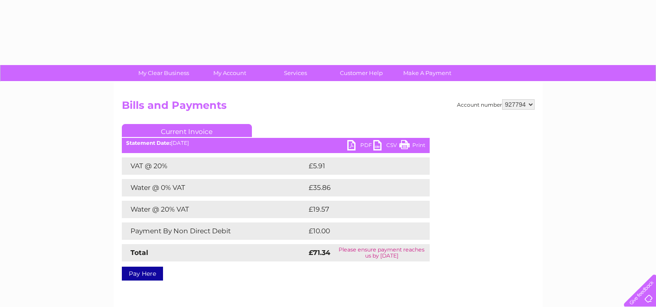 The height and width of the screenshot is (307, 656). I want to click on td: £19.57, so click(359, 209).